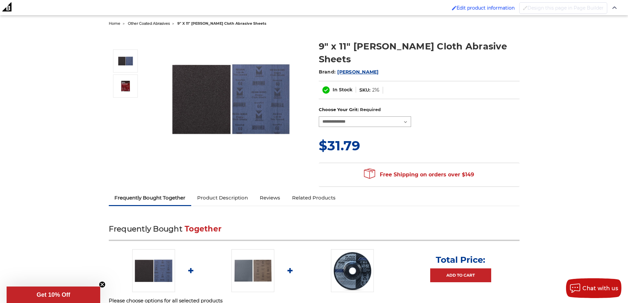 The width and height of the screenshot is (628, 303). What do you see at coordinates (339, 145) in the screenshot?
I see `span: $31.79` at bounding box center [339, 145].